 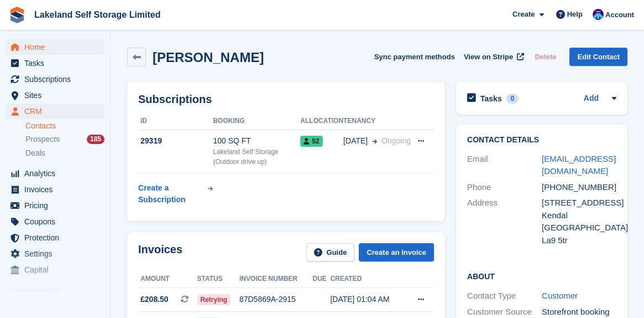 What do you see at coordinates (488, 57) in the screenshot?
I see `span: View on Stripe` at bounding box center [488, 57].